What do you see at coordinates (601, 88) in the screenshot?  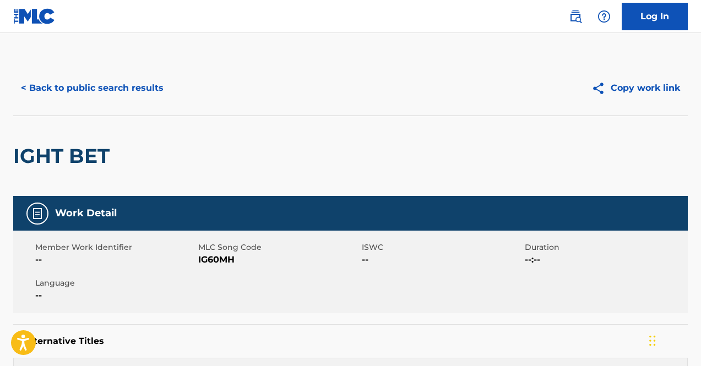 I see `img: Copy work link` at bounding box center [601, 88].